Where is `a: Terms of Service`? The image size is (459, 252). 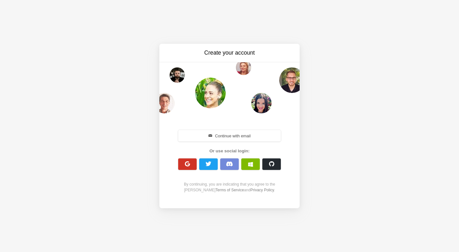
a: Terms of Service is located at coordinates (230, 190).